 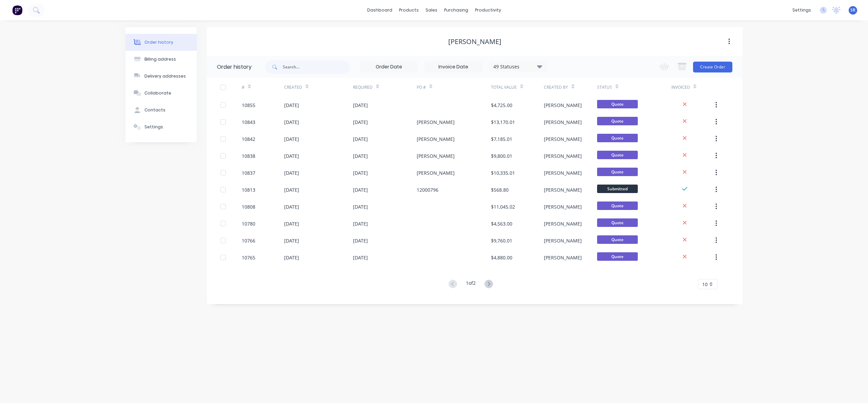 I want to click on div: $4,880.00, so click(x=502, y=257).